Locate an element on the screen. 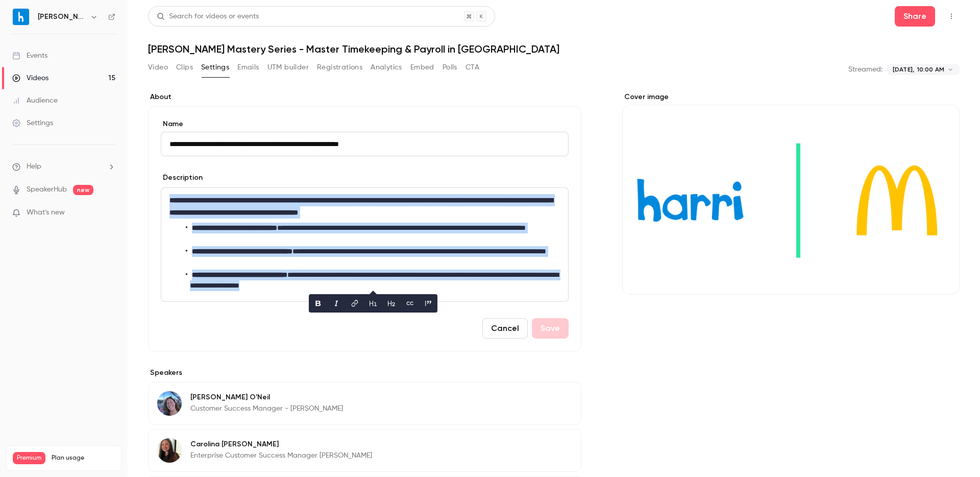 This screenshot has width=980, height=477. button: link is located at coordinates (355, 303).